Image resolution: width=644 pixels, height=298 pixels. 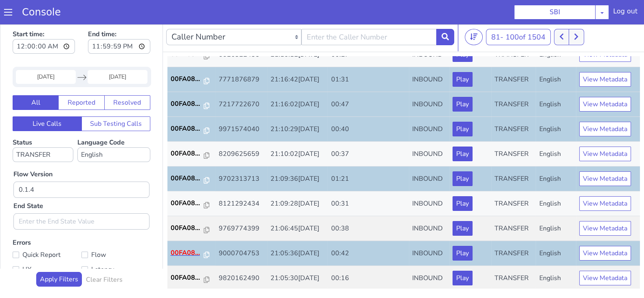 I want to click on label: Flow Version, so click(x=33, y=152).